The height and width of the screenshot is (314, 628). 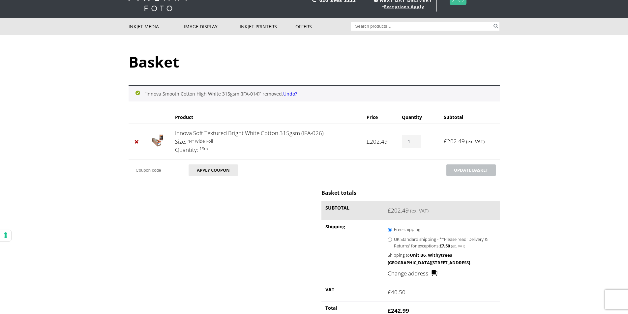 What do you see at coordinates (410, 193) in the screenshot?
I see `h2: Basket totals` at bounding box center [410, 193].